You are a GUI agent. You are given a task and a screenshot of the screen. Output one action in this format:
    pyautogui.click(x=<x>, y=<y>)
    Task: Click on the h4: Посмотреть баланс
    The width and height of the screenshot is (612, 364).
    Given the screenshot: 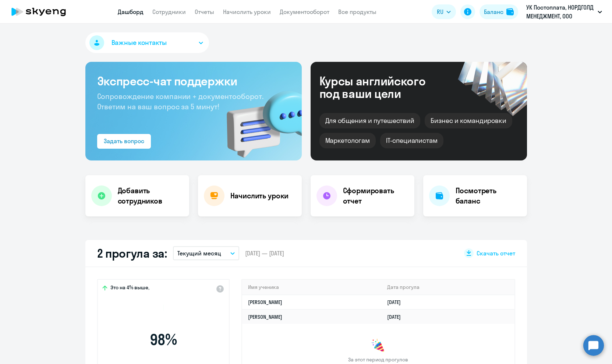 What is the action you would take?
    pyautogui.click(x=488, y=196)
    